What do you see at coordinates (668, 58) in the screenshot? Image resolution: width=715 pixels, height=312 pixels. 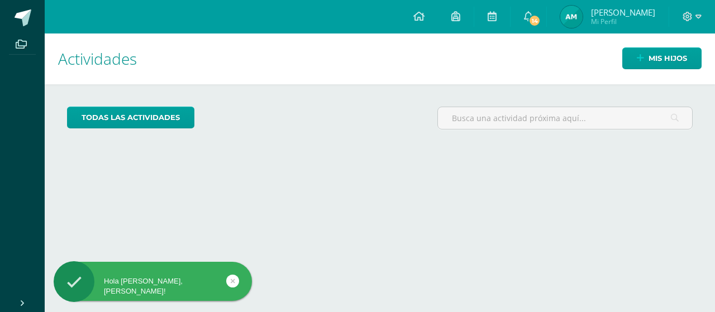 I see `span: Mis hijos` at bounding box center [668, 58].